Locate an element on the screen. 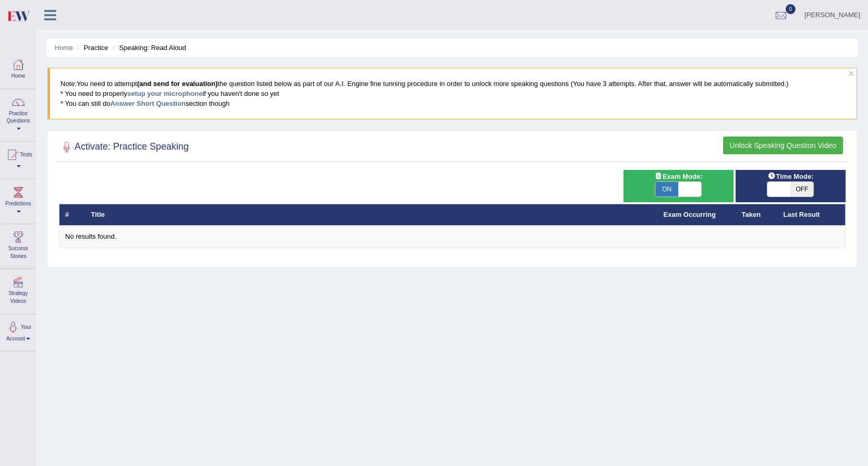 The image size is (868, 466). th: Taken is located at coordinates (757, 215).